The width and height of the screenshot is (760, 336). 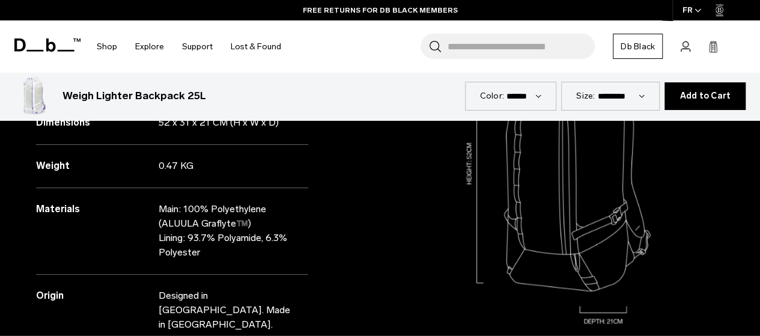 I want to click on h3: Origin, so click(x=97, y=296).